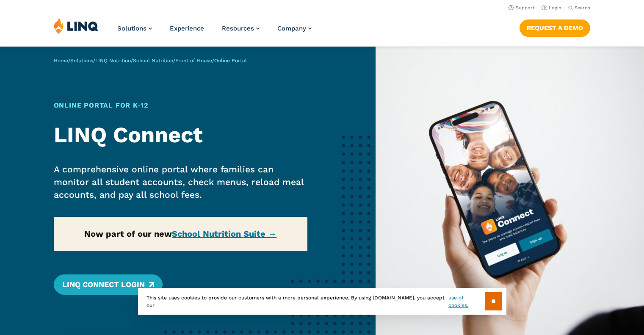  I want to click on a: Home, so click(61, 60).